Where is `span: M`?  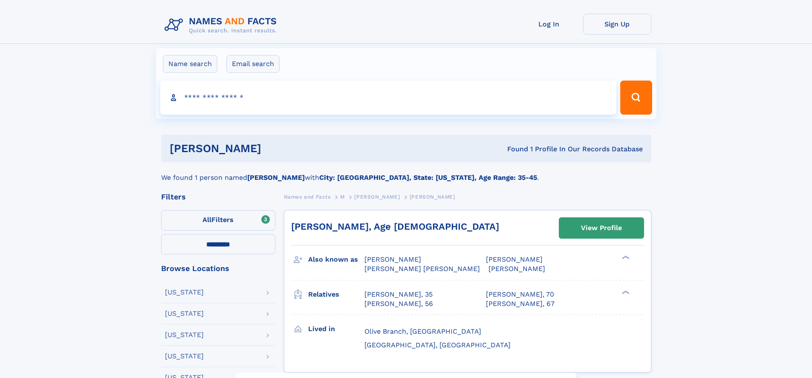
span: M is located at coordinates (342, 197).